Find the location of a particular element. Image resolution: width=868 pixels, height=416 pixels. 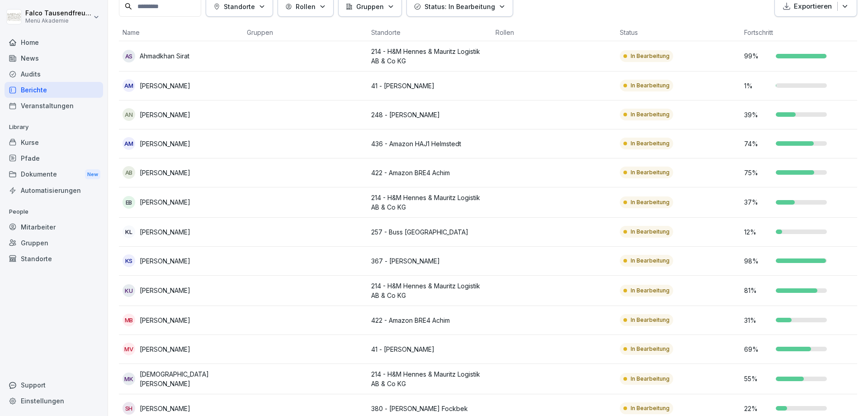

a: Audits is located at coordinates (54, 74).